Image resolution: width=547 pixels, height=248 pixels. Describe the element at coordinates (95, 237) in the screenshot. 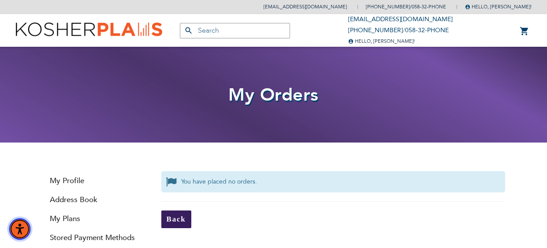

I see `a: Stored Payment Methods` at that location.